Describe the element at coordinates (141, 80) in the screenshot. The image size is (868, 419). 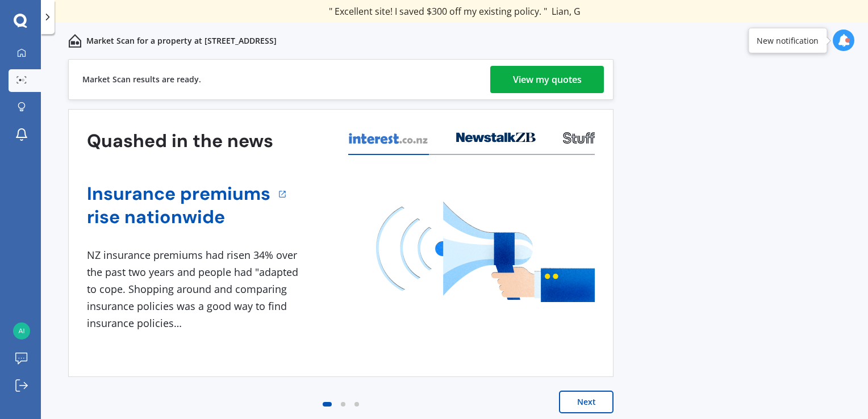
I see `div: Market Scan results are ready.` at that location.